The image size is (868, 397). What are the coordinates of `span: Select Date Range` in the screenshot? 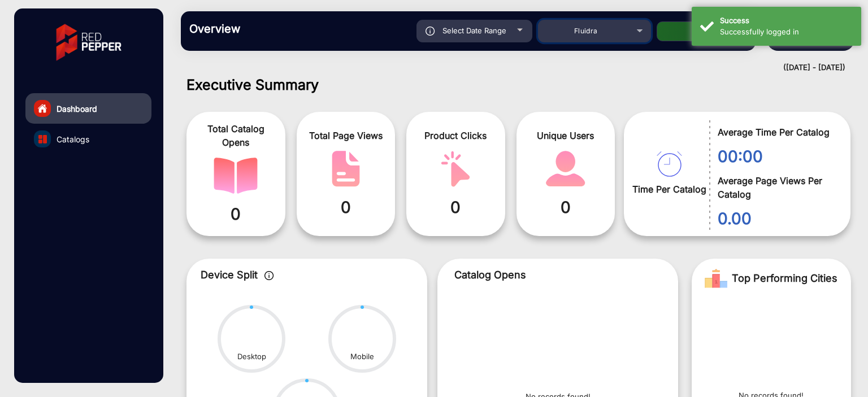 It's located at (474, 30).